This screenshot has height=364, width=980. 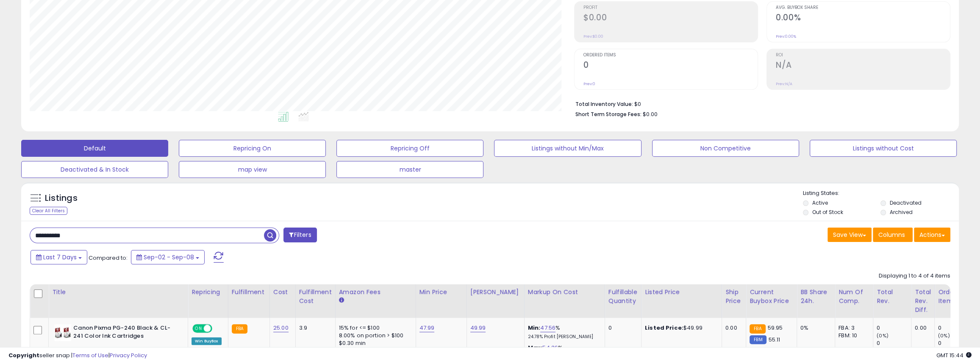 What do you see at coordinates (282, 292) in the screenshot?
I see `div: Cost` at bounding box center [282, 292].